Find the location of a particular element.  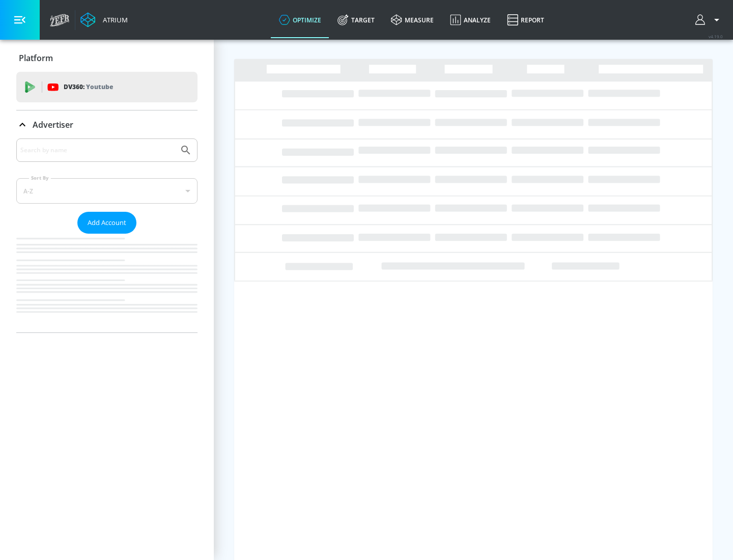

span: Add Account is located at coordinates (107, 222).